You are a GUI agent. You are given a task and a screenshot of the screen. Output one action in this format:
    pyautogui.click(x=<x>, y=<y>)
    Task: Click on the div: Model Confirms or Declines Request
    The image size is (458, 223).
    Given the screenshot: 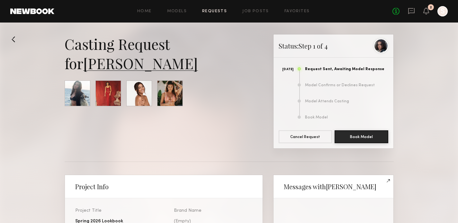 What is the action you would take?
    pyautogui.click(x=346, y=85)
    